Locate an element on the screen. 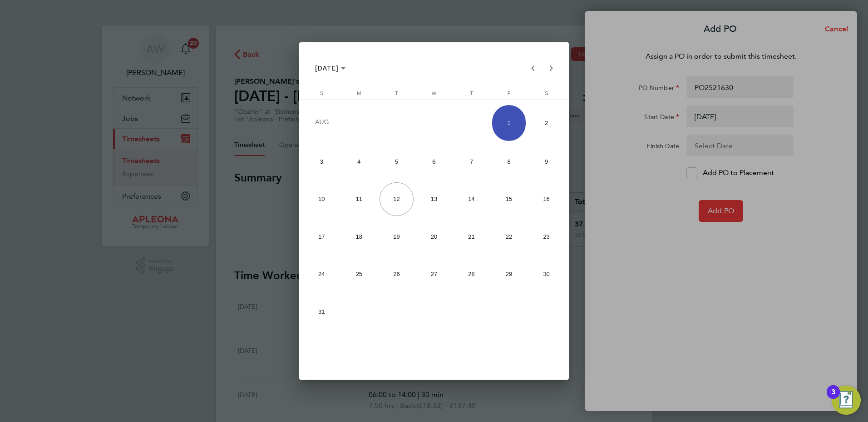 The width and height of the screenshot is (868, 422). button: August 17, 2025 is located at coordinates (321, 236).